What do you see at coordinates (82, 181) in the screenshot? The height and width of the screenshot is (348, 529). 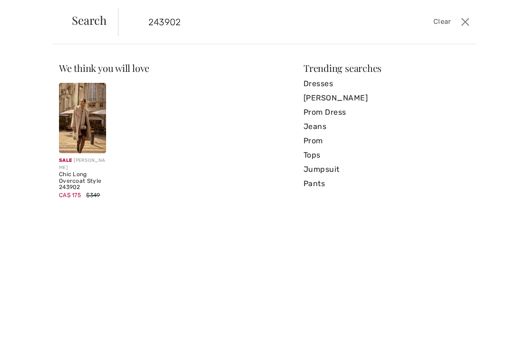 I see `div: Chic Long Overcoat Style 243902` at bounding box center [82, 181].